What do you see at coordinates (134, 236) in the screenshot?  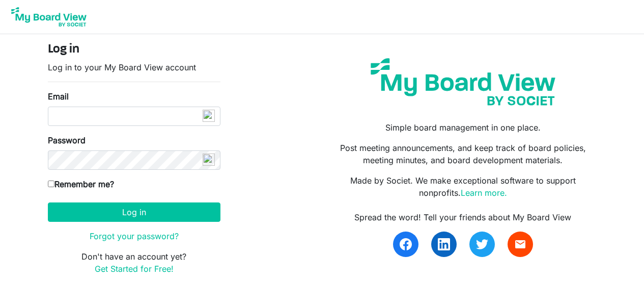 I see `a: Forgot your password?` at bounding box center [134, 236].